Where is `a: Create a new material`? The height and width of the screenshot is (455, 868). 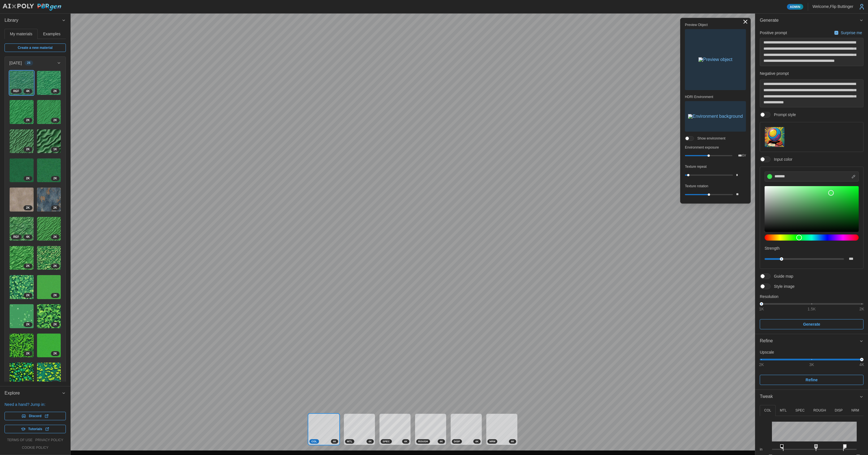
a: Create a new material is located at coordinates (35, 48).